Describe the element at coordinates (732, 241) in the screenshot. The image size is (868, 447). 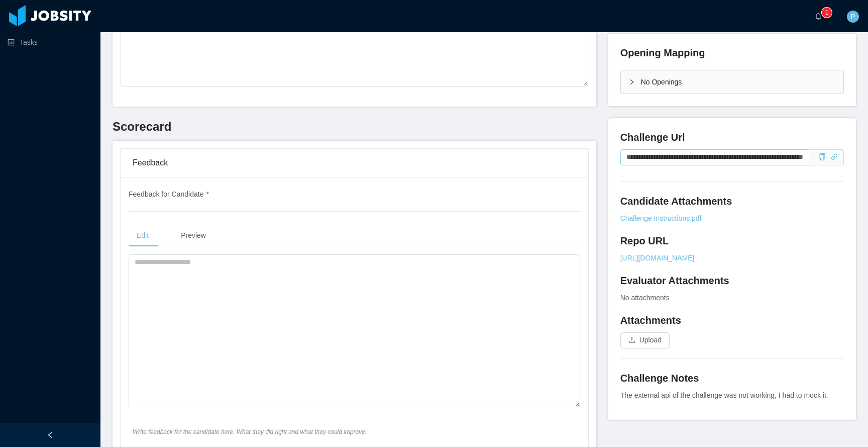
I see `h4: Repo URL` at that location.